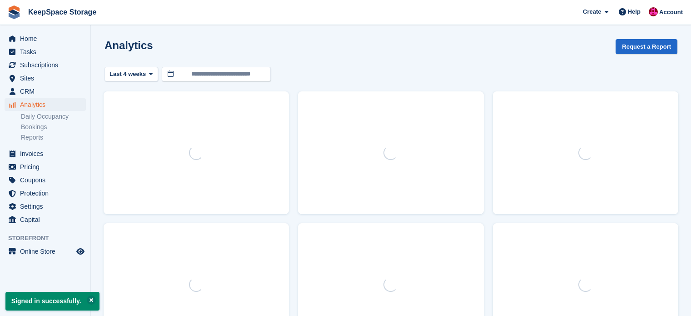  What do you see at coordinates (592, 12) in the screenshot?
I see `span: Create` at bounding box center [592, 12].